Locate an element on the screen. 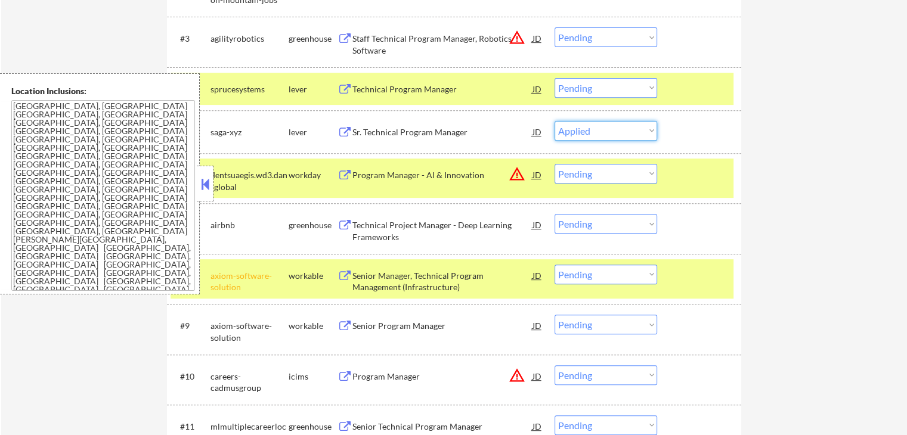 This screenshot has width=907, height=435. div: Staff Technical Program Manager, Robotics Software is located at coordinates (442, 44).